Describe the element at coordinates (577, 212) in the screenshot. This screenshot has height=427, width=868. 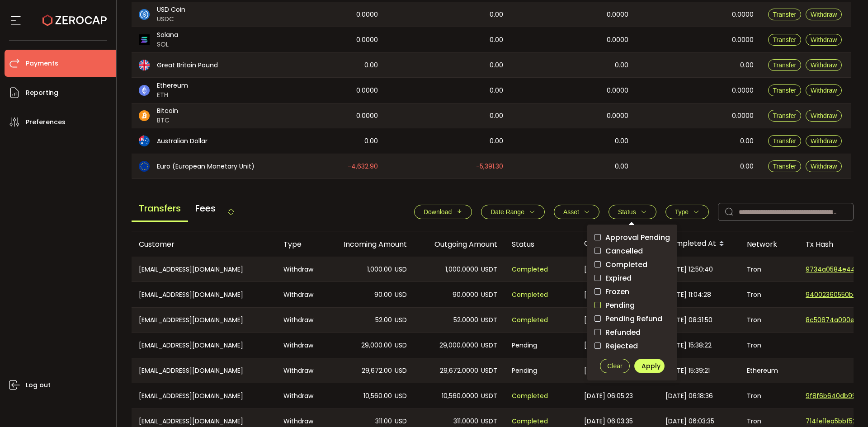
I see `button: Asset` at that location.